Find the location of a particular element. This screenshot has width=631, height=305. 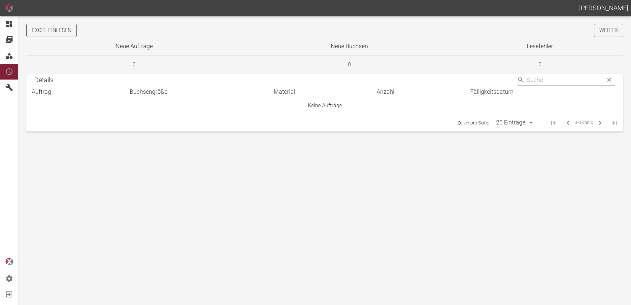

th: Neue Buchsen is located at coordinates (349, 46).